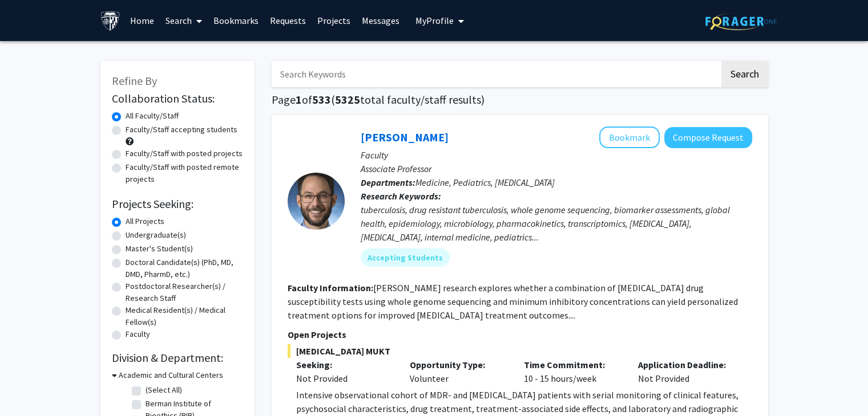 Image resolution: width=868 pixels, height=416 pixels. What do you see at coordinates (184, 316) in the screenshot?
I see `label: Medical Resident(s) / Medical Fellow(s)` at bounding box center [184, 316].